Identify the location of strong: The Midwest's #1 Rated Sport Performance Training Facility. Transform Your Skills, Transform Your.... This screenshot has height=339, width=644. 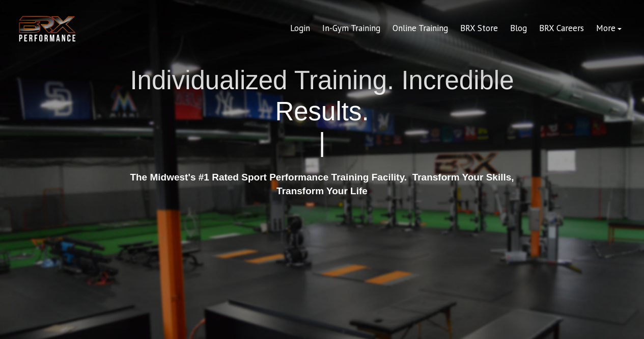
(322, 184).